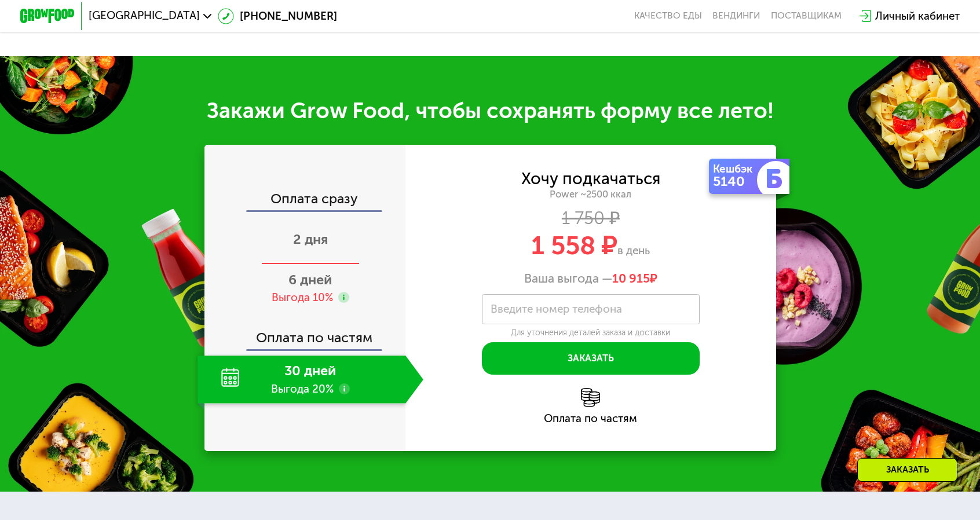 The height and width of the screenshot is (520, 980). I want to click on div: поставщикам, so click(807, 16).